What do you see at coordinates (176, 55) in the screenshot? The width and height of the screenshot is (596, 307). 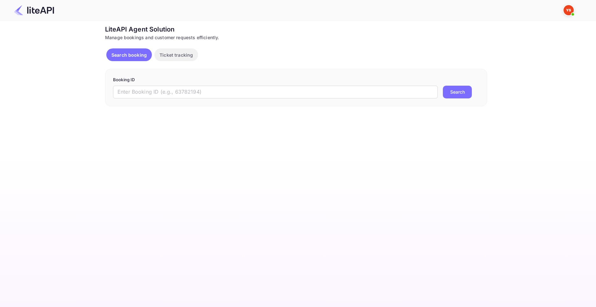 I see `p: Ticket tracking` at bounding box center [176, 55].